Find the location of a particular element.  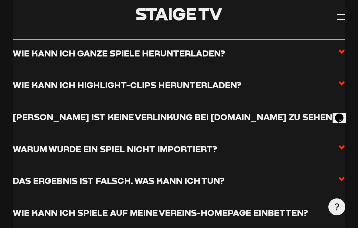

h3: Warum wurde ein Spiel nicht importiert? is located at coordinates (115, 149).